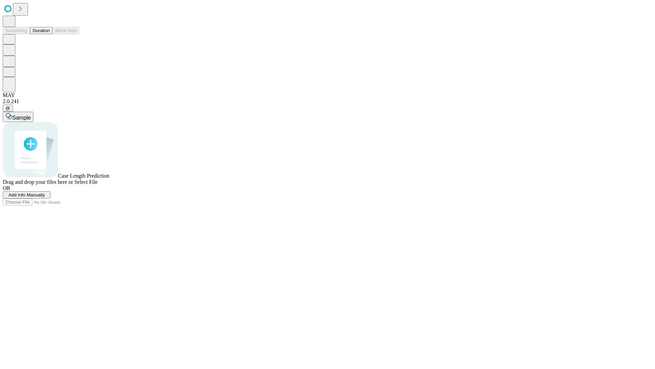 The height and width of the screenshot is (369, 655). I want to click on button: Duration, so click(41, 30).